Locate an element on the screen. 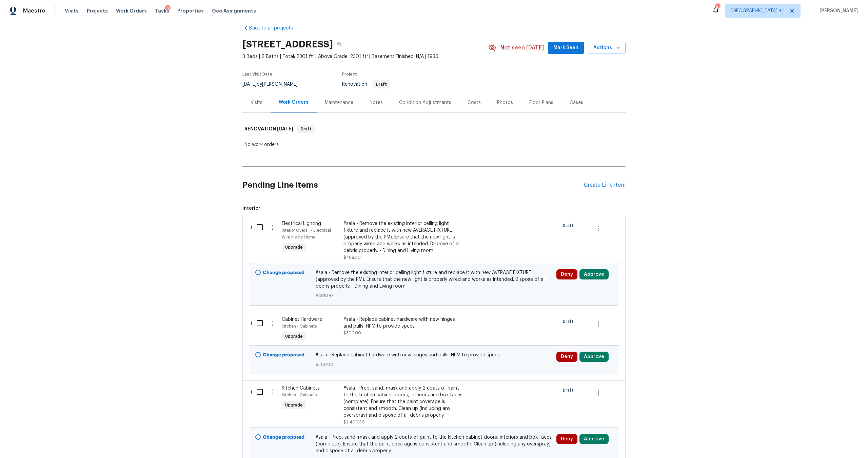  span: Work Orders is located at coordinates (131, 11).